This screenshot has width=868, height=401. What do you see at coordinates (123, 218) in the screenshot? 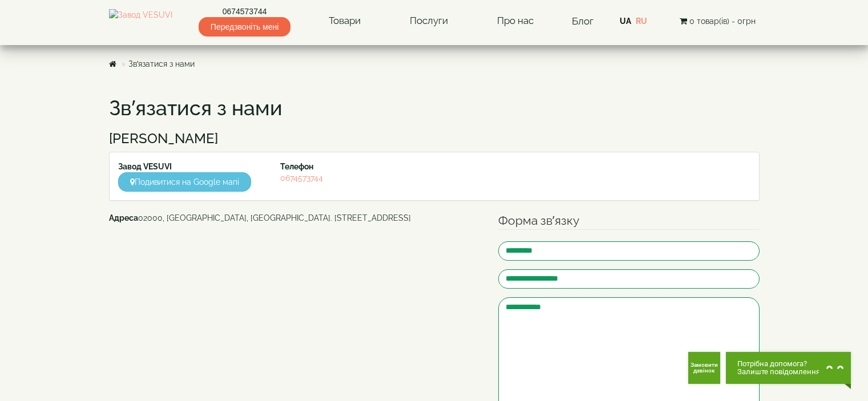
I see `b: Адреса` at bounding box center [123, 218].